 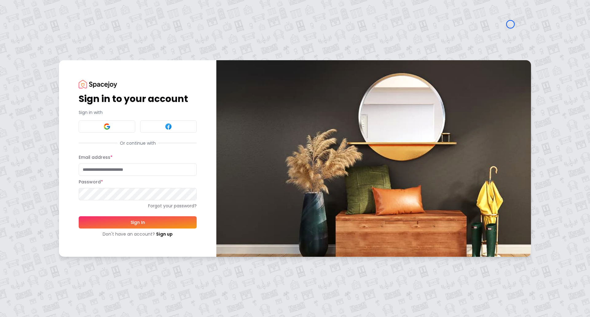 What do you see at coordinates (138, 99) in the screenshot?
I see `h1: Sign in to your account` at bounding box center [138, 99].